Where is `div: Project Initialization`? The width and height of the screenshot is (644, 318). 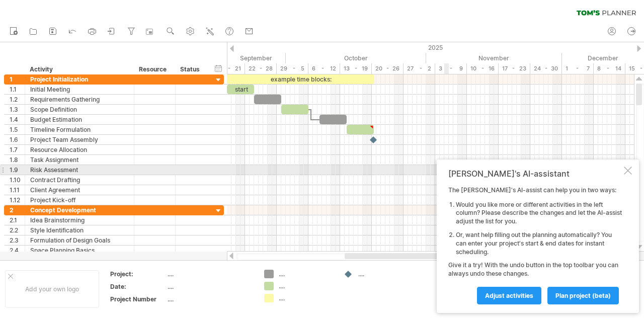
div: Project Initialization is located at coordinates (79, 79).